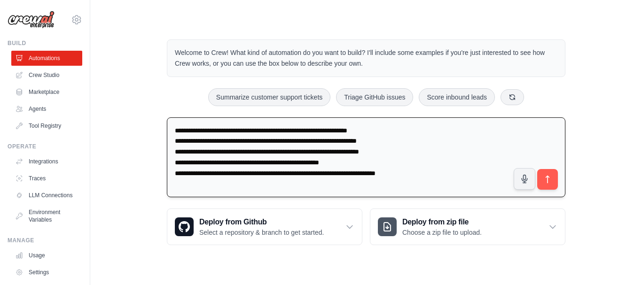 This screenshot has height=285, width=642. Describe the element at coordinates (47, 92) in the screenshot. I see `a: Marketplace` at that location.